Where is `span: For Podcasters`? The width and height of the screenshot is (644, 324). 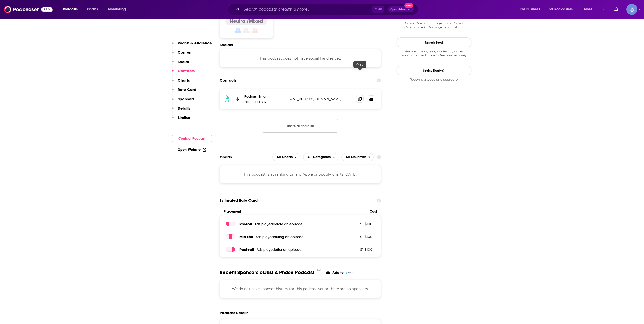 span: For Podcasters is located at coordinates (561, 9).